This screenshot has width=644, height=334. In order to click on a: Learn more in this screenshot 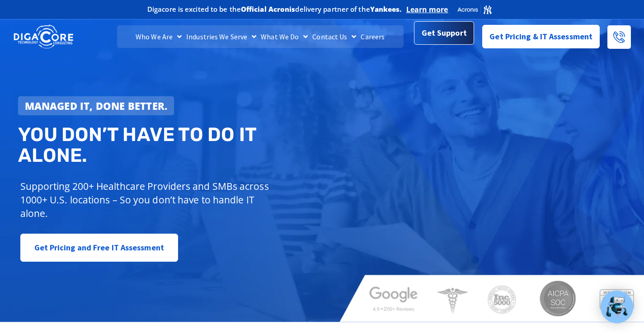, I will do `click(428, 10)`.